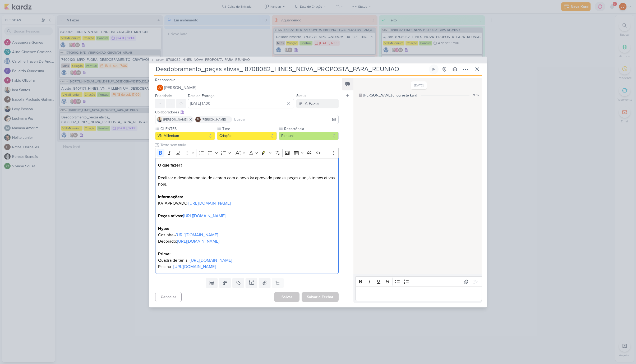  I want to click on span: 8708082_HINES_NOVA_PROPOSTA_PARA_REUNIAO, so click(208, 60).